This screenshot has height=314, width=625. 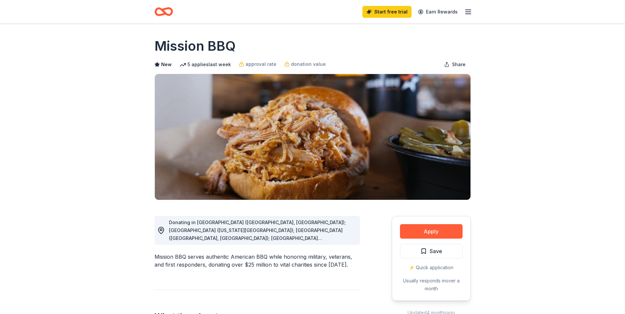 What do you see at coordinates (166, 65) in the screenshot?
I see `span: New` at bounding box center [166, 65].